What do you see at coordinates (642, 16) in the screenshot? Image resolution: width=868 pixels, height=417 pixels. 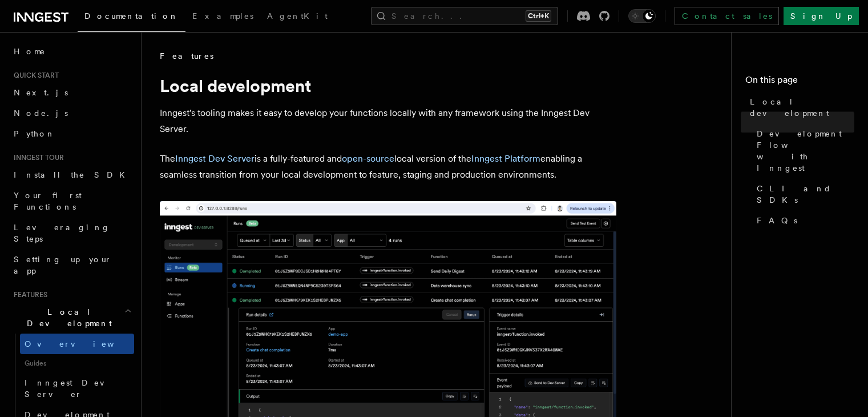 I see `button: Toggle dark mode` at bounding box center [642, 16].